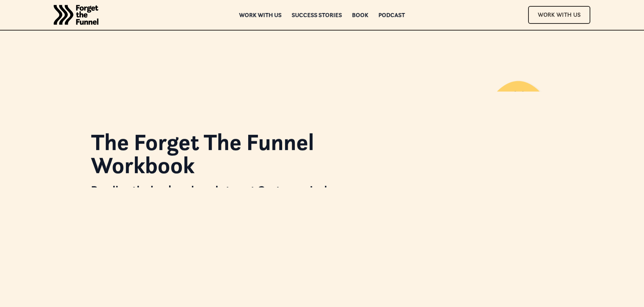  What do you see at coordinates (317, 15) in the screenshot?
I see `a: Success Stories` at bounding box center [317, 15].